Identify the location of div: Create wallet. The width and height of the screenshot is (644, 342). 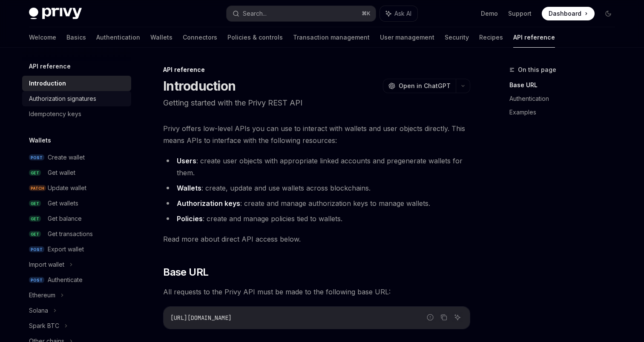
(66, 157).